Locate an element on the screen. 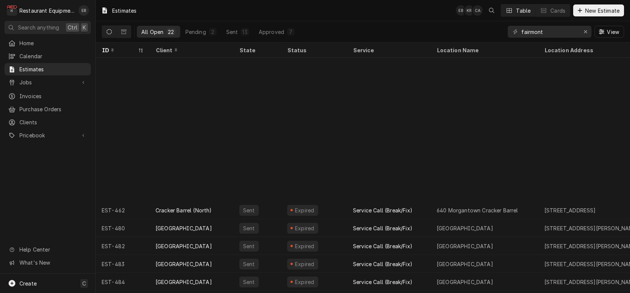  div: EST-482 is located at coordinates (123, 246).